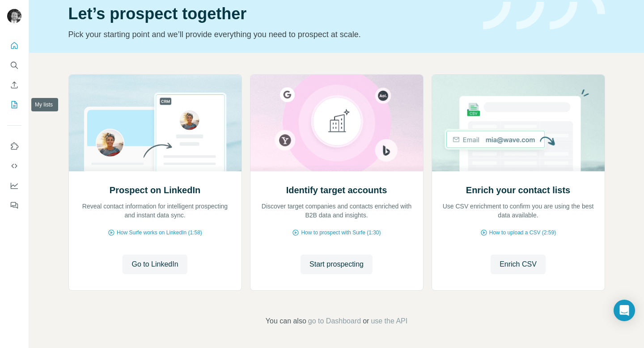 Image resolution: width=644 pixels, height=348 pixels. Describe the element at coordinates (341, 233) in the screenshot. I see `span: How to prospect with Surfe (1:30)` at that location.